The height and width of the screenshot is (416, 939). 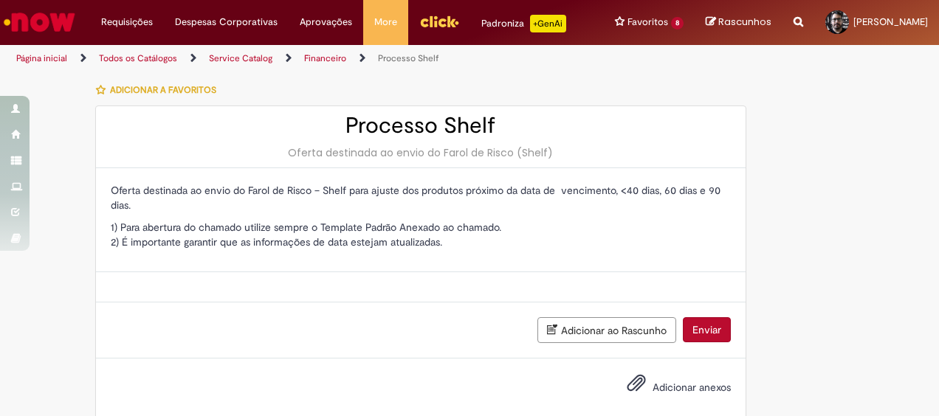 I want to click on span: Rascunhos, so click(x=745, y=21).